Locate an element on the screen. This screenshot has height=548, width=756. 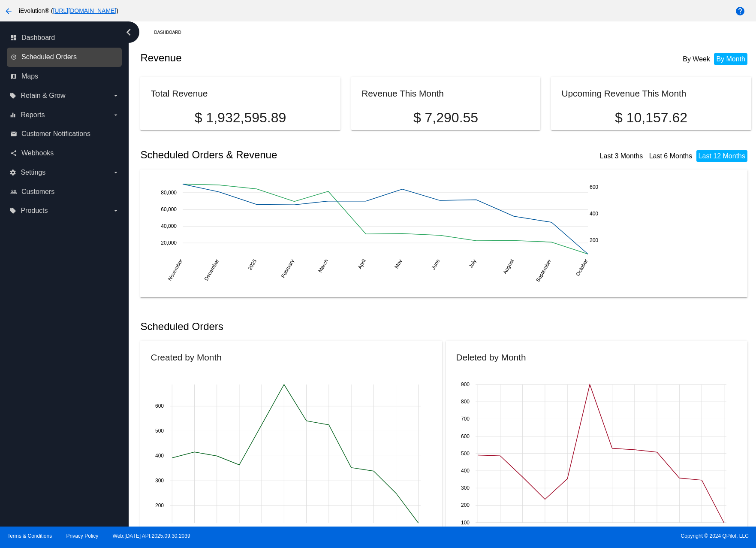
mat-icon: help is located at coordinates (740, 11).